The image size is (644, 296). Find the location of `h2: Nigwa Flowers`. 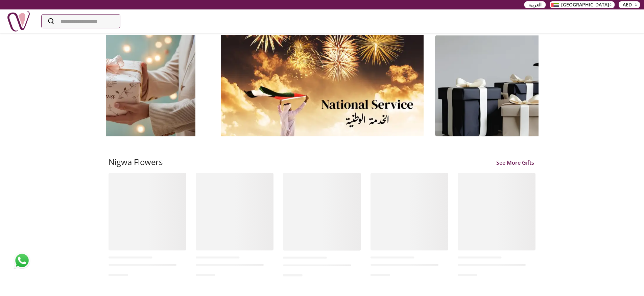

h2: Nigwa Flowers is located at coordinates (136, 162).